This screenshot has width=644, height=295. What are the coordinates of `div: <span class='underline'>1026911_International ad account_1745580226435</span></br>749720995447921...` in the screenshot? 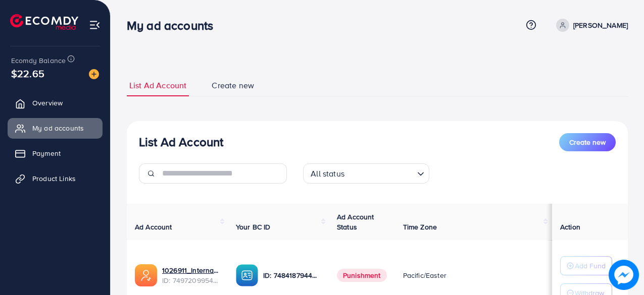 It's located at (191, 275).